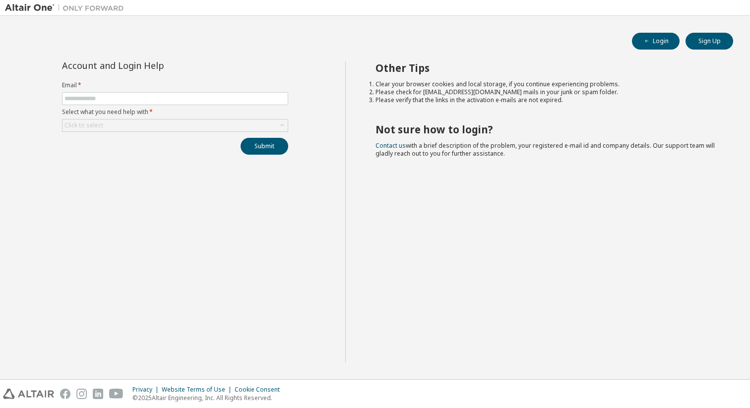 The image size is (750, 408). Describe the element at coordinates (98, 394) in the screenshot. I see `img: linkedin.svg` at that location.